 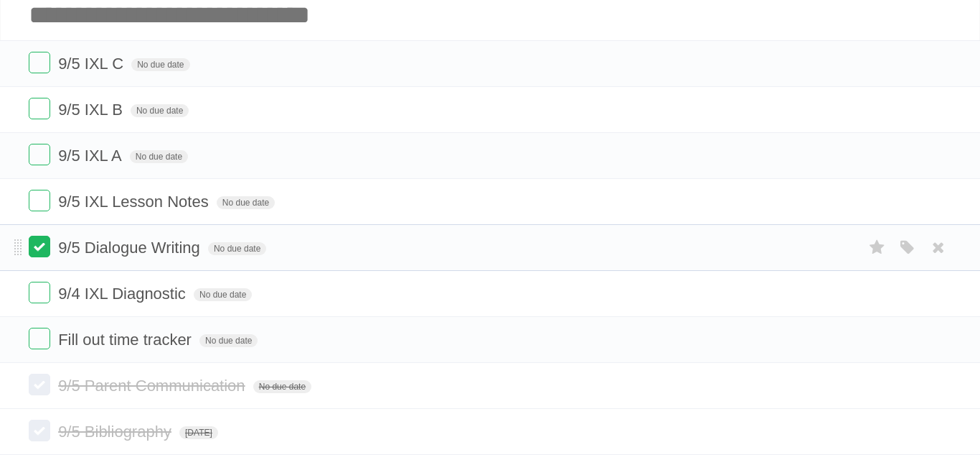 I want to click on span: 9/5 Bibliography, so click(x=116, y=430).